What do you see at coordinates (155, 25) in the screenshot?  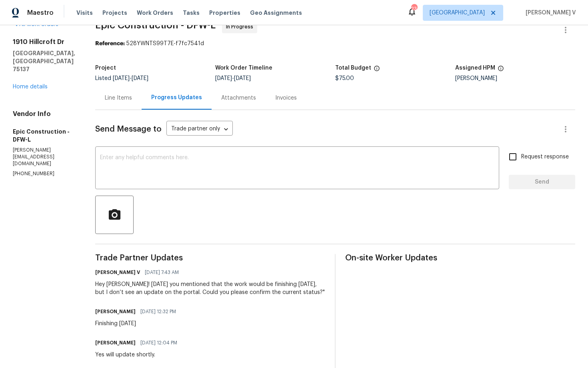 I see `span: Epic Construction - DFW-L` at bounding box center [155, 25].